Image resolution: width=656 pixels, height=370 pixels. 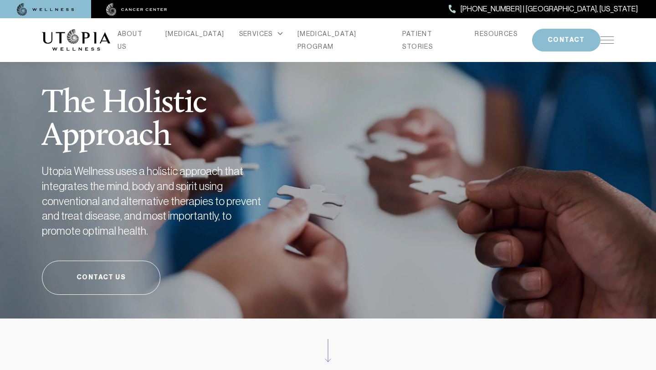 What do you see at coordinates (176, 109) in the screenshot?
I see `h1: The Holistic Approach` at bounding box center [176, 109].